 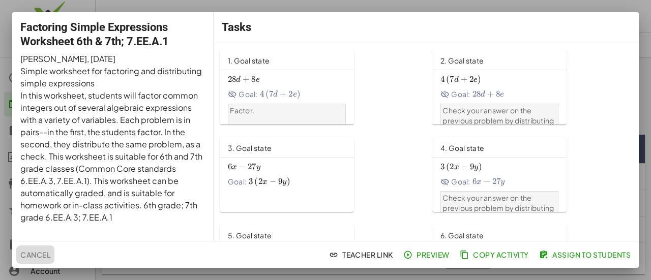 What do you see at coordinates (462, 148) in the screenshot?
I see `span: 4. Goal state` at bounding box center [462, 148].